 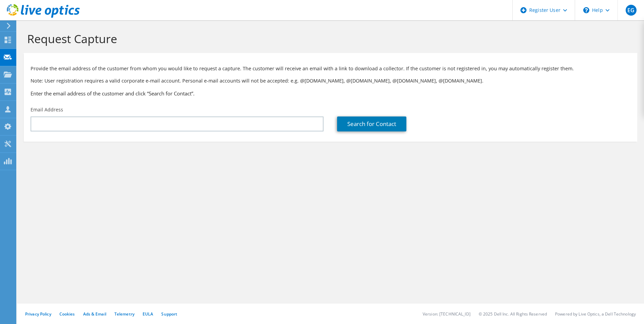 I want to click on h3: Enter the email address of the customer and click “Search for Contact”., so click(x=330, y=93).